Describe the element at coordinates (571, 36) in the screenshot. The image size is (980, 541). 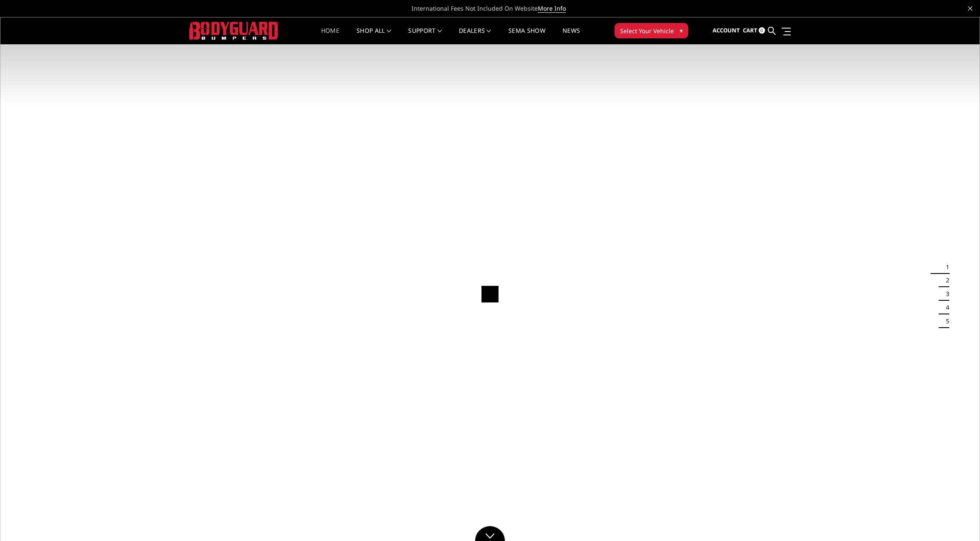
I see `a: News` at that location.